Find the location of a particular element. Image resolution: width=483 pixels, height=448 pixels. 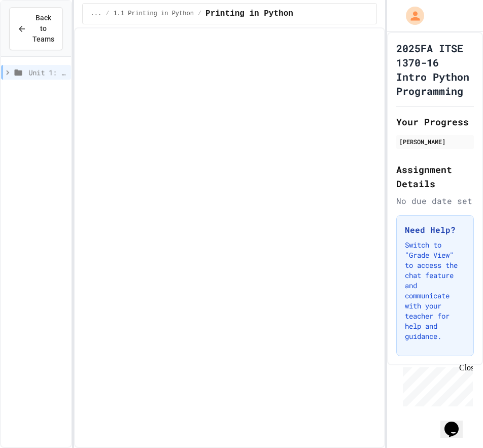

p: Switch to "Grade View" to access the chat feature and communicate with your teacher for help and ... is located at coordinates (435, 291).